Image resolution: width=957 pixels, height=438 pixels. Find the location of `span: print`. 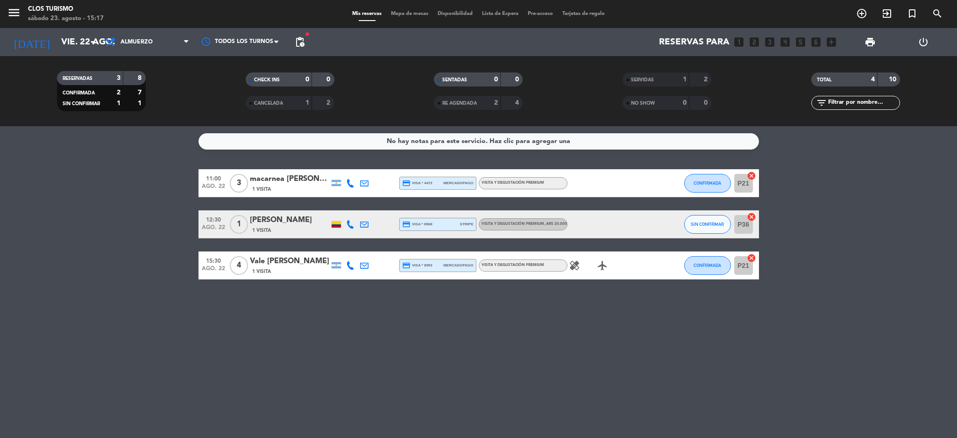

span: print is located at coordinates (870, 42).